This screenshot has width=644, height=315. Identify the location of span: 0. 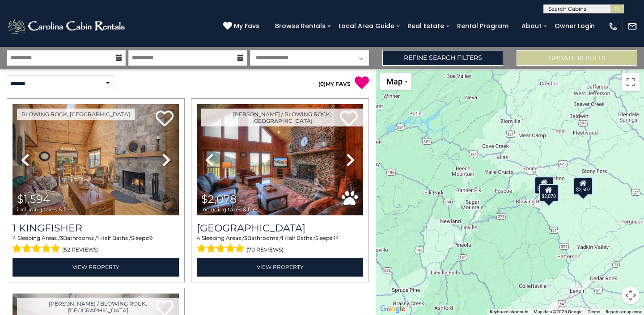
(322, 84).